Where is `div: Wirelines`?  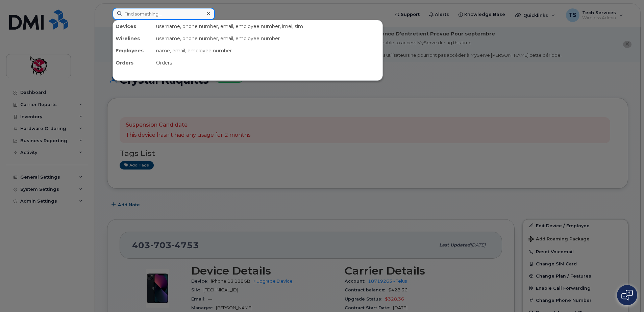
div: Wirelines is located at coordinates (133, 39).